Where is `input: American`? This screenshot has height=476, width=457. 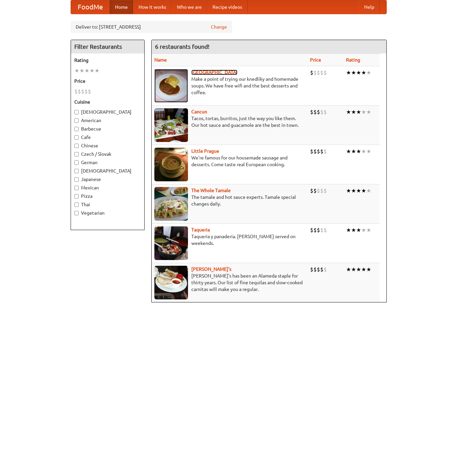 input: American is located at coordinates (76, 120).